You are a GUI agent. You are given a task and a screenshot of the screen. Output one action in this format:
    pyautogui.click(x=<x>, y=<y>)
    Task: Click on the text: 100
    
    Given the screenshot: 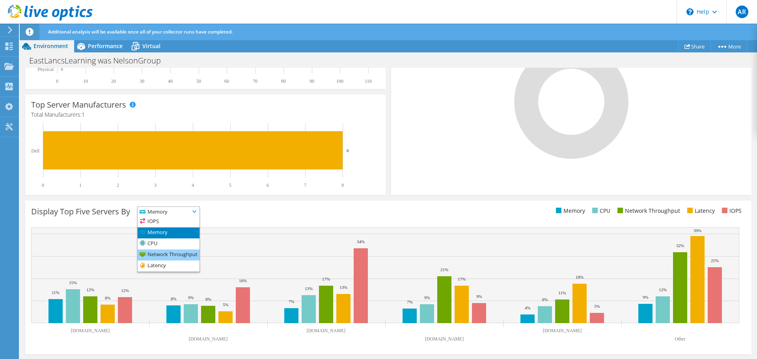 What is the action you would take?
    pyautogui.click(x=340, y=81)
    